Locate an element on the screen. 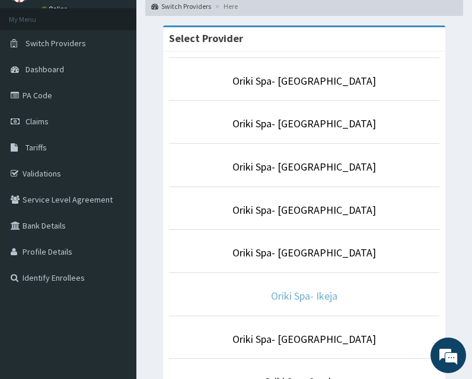 The width and height of the screenshot is (472, 379). a: Switch Providers is located at coordinates (181, 6).